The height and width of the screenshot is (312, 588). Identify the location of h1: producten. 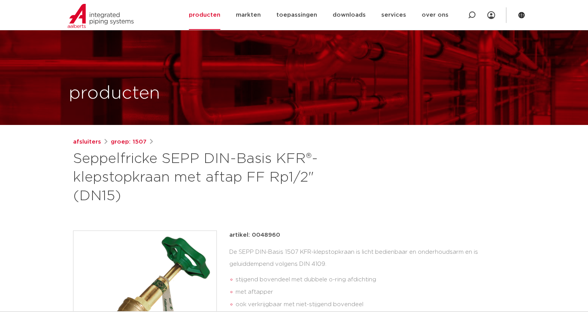
(114, 94).